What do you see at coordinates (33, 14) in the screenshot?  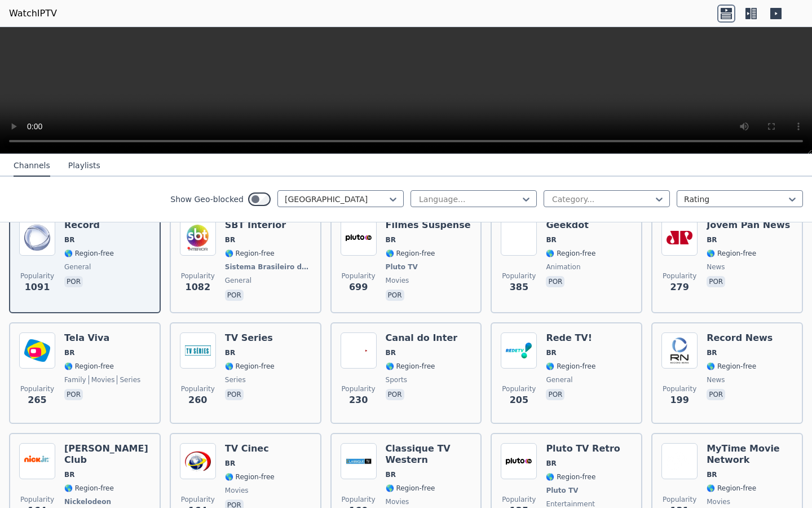 I see `a: WatchIPTV` at bounding box center [33, 14].